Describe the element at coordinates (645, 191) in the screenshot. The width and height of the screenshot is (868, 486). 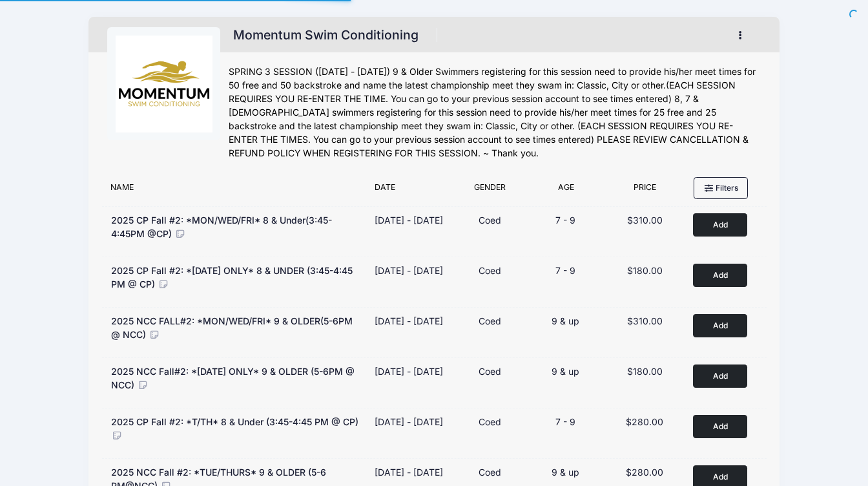
I see `div: Price` at that location.